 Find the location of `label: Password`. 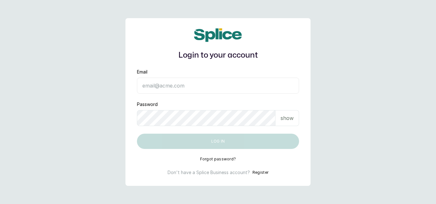

label: Password is located at coordinates (147, 105).